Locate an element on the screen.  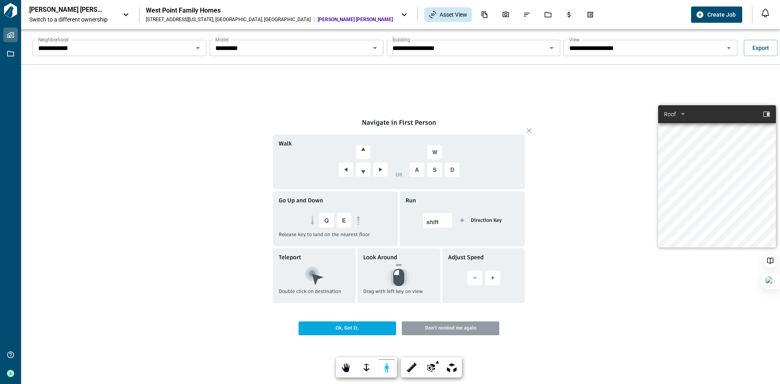
span: Asset View is located at coordinates (453, 15).